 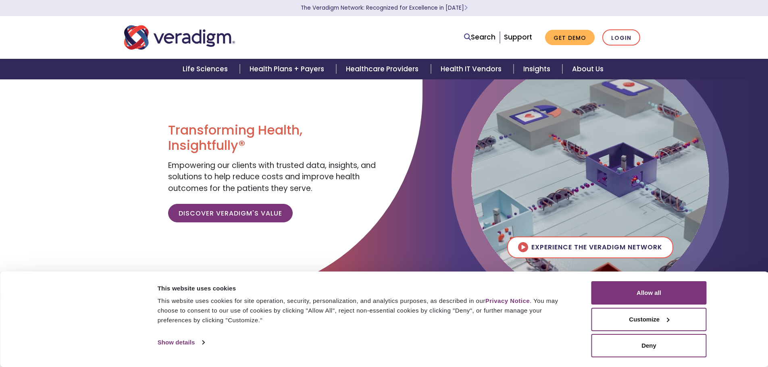 I want to click on a: Insights, so click(x=538, y=69).